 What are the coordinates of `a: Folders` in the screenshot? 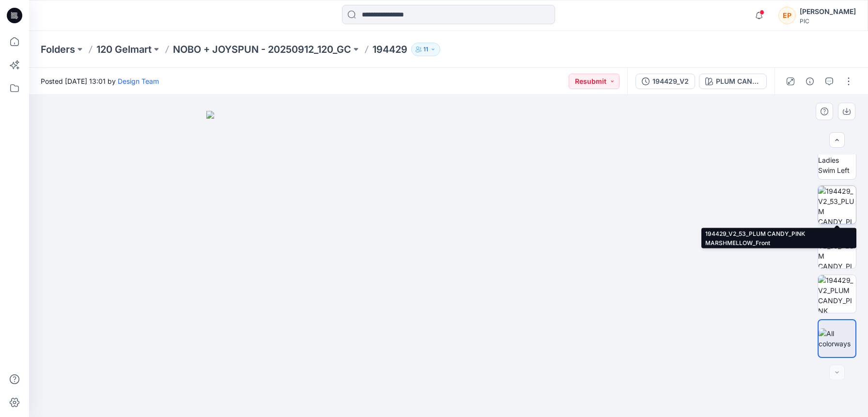 It's located at (58, 49).